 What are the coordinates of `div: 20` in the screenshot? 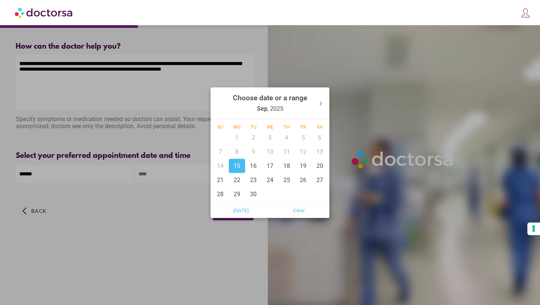 It's located at (320, 166).